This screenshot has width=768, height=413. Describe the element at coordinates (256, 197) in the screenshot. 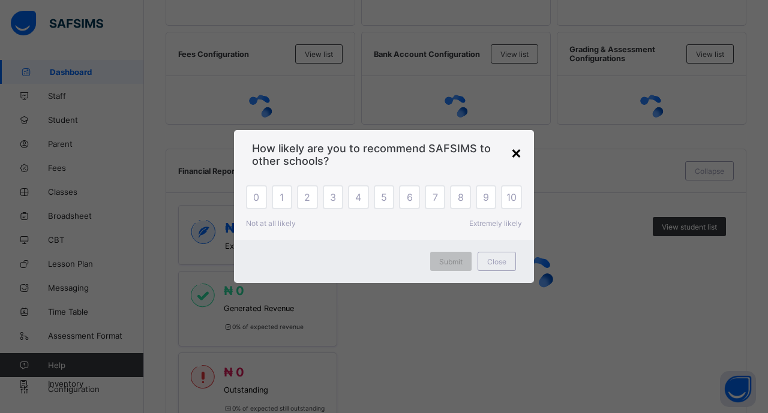

I see `div: 0` at that location.